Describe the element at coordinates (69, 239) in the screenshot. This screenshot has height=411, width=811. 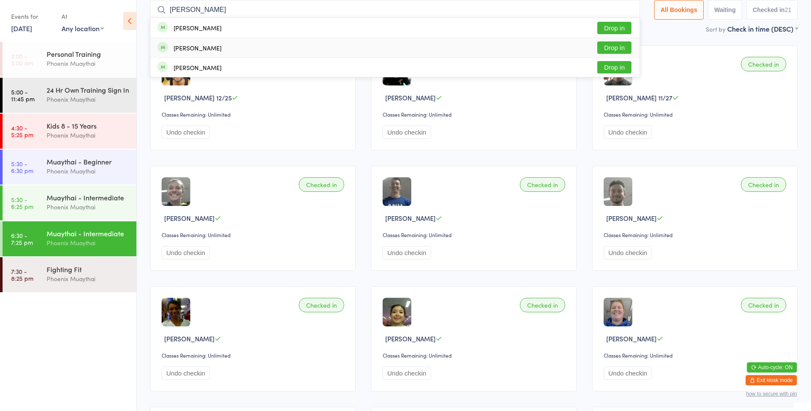
I see `a: 6:30 -7:25 pmMuaythai - IntermediatePhoenix Muaythai` at that location.